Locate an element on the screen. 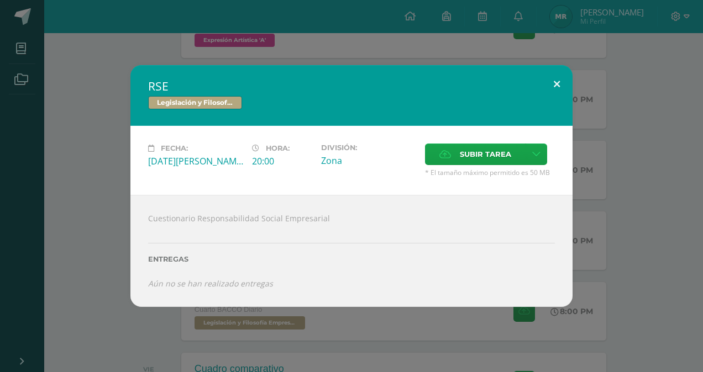  span: Subir tarea is located at coordinates (485, 154).